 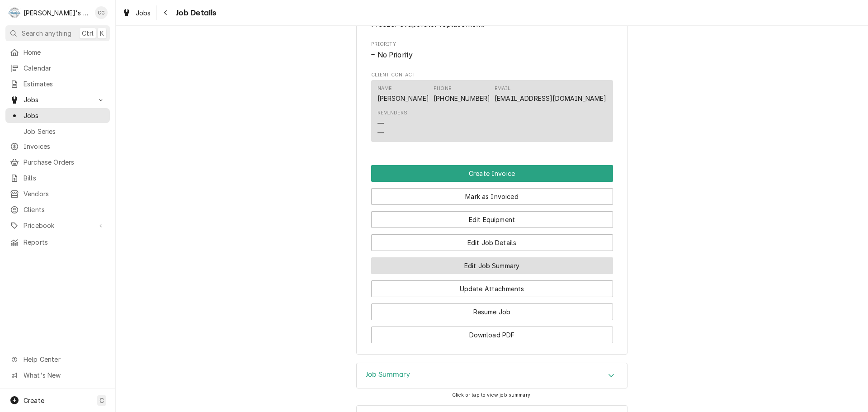 What do you see at coordinates (491, 111) in the screenshot?
I see `div: Contact` at bounding box center [491, 111].